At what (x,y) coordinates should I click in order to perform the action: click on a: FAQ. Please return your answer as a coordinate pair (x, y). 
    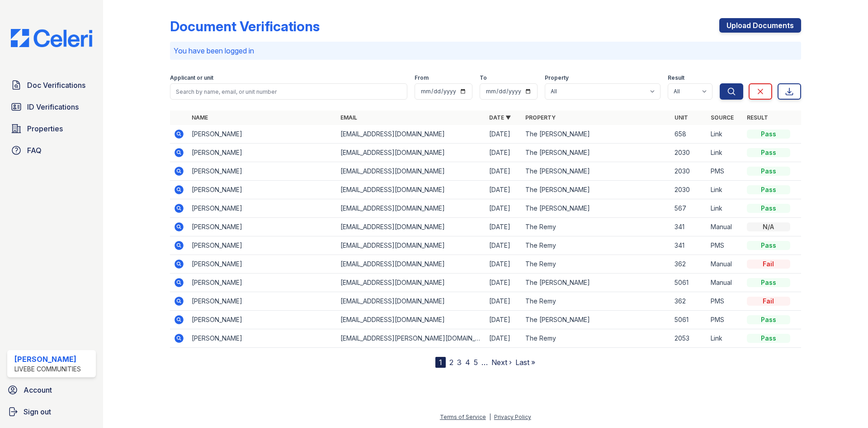
    Looking at the image, I should click on (52, 150).